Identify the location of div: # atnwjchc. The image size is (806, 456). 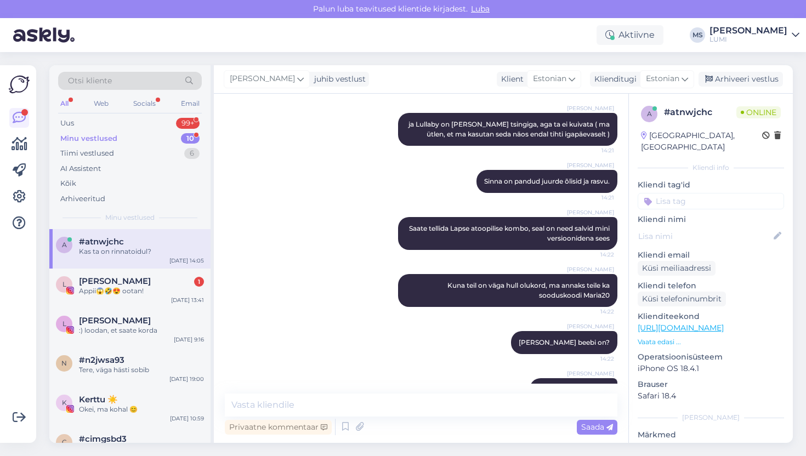
(701, 112).